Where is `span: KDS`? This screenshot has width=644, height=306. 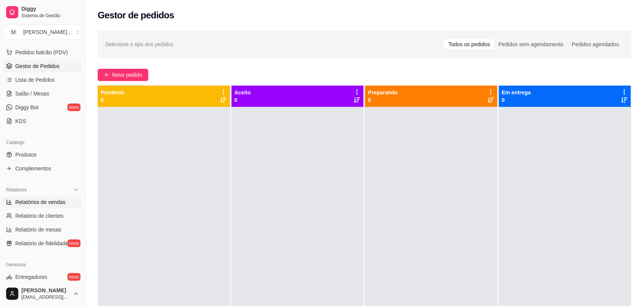 span: KDS is located at coordinates (21, 121).